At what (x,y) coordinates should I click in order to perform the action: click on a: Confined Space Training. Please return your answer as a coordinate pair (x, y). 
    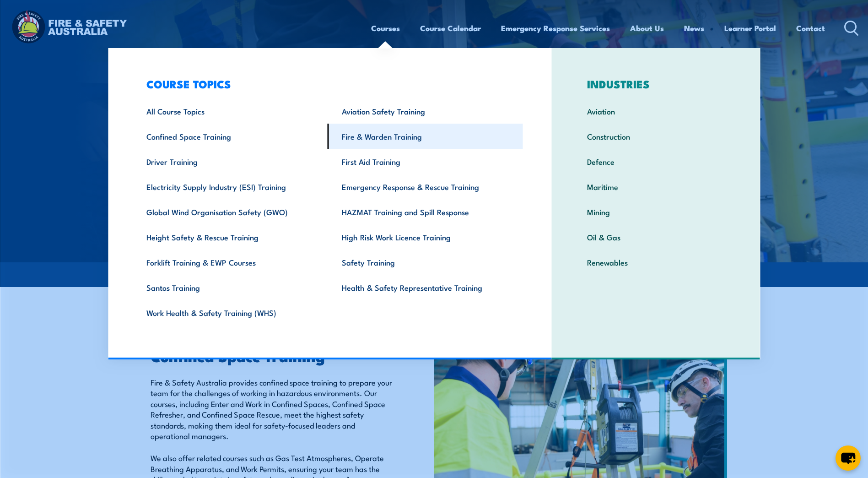
    Looking at the image, I should click on (230, 136).